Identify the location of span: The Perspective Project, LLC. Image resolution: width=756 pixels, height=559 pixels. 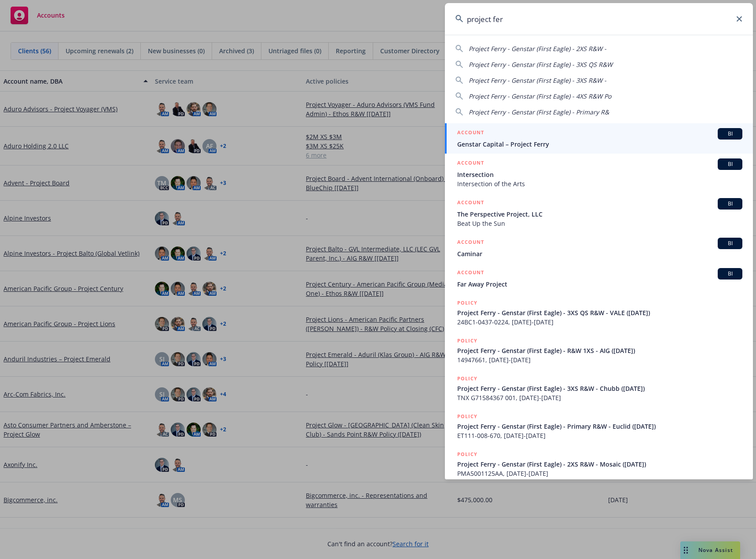
(600, 214).